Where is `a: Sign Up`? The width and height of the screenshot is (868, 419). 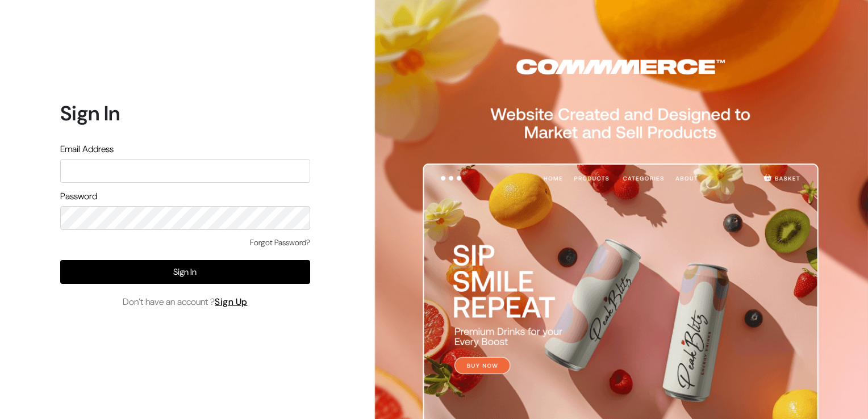
a: Sign Up is located at coordinates (231, 302).